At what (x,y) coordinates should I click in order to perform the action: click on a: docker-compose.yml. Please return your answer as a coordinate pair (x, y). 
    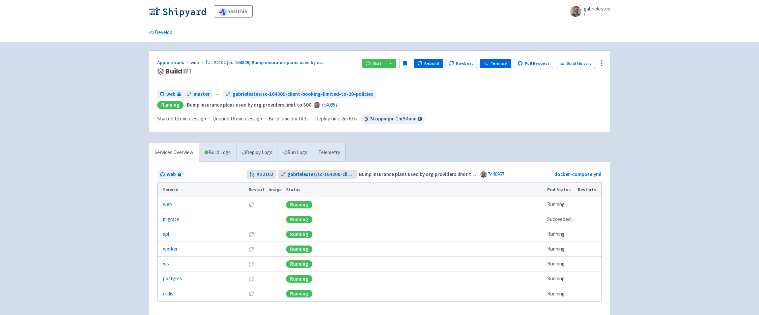
    Looking at the image, I should click on (578, 174).